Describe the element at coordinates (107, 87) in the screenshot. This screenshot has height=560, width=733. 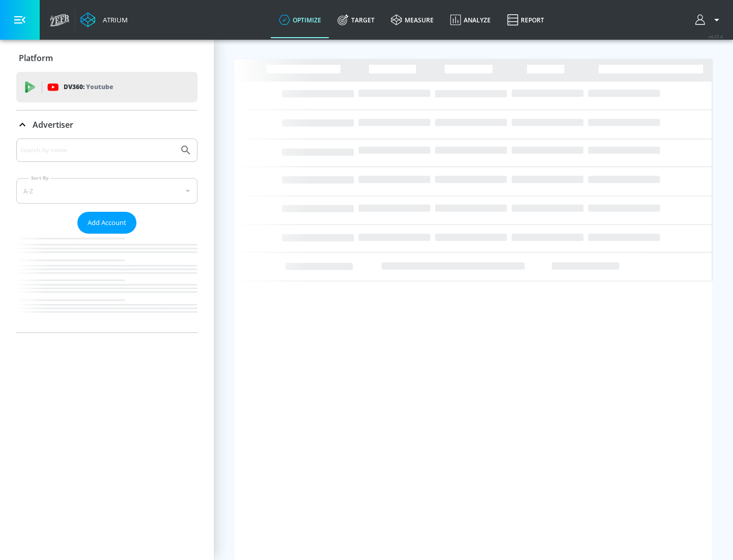
I see `div: DV360: Youtube` at that location.